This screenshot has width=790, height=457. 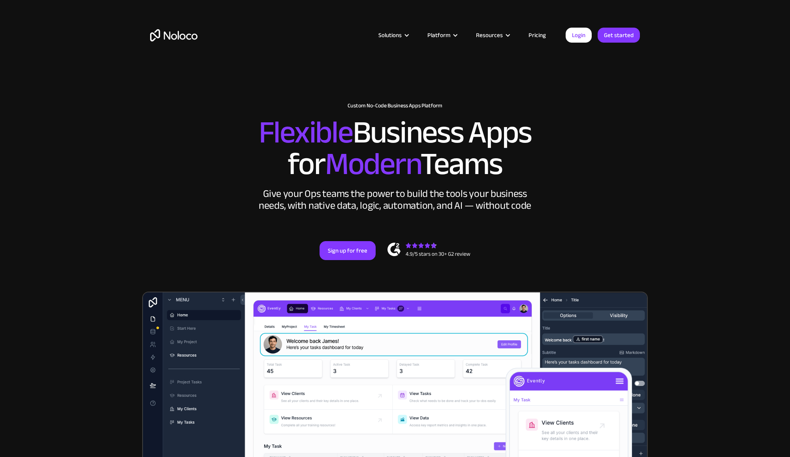 I want to click on a: Get started, so click(x=618, y=35).